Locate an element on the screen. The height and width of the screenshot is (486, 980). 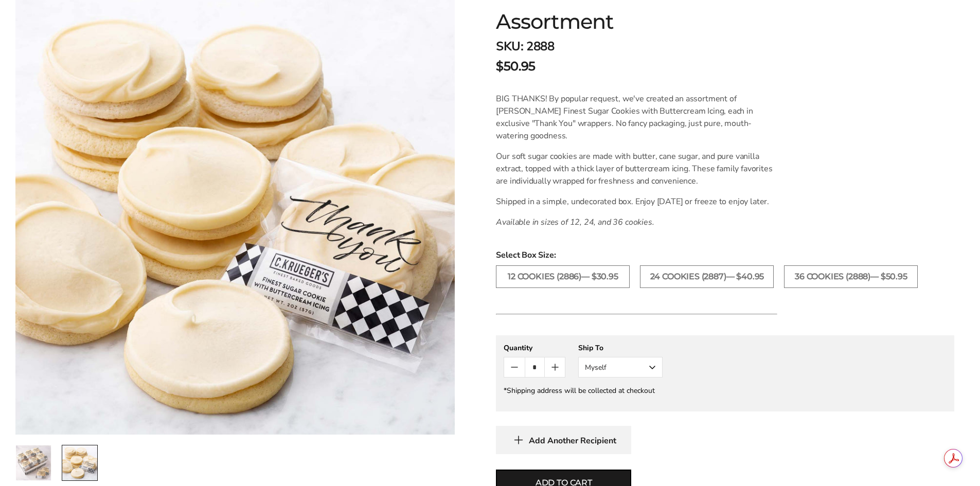
button: Add Another Recipient is located at coordinates (564, 439).